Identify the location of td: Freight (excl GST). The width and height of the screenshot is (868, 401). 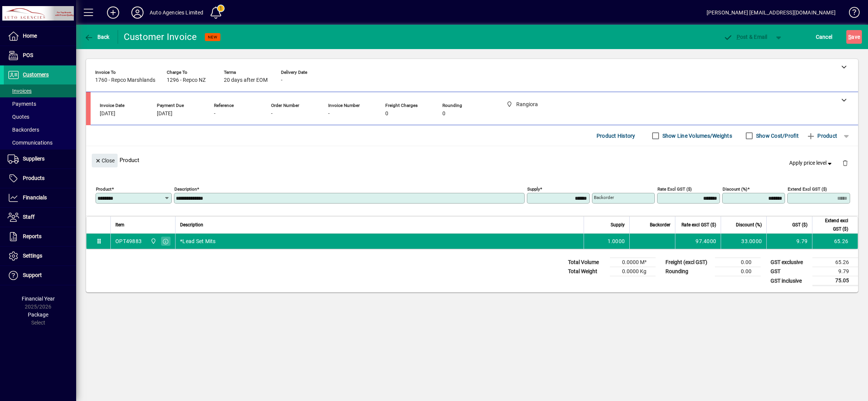
(688, 262).